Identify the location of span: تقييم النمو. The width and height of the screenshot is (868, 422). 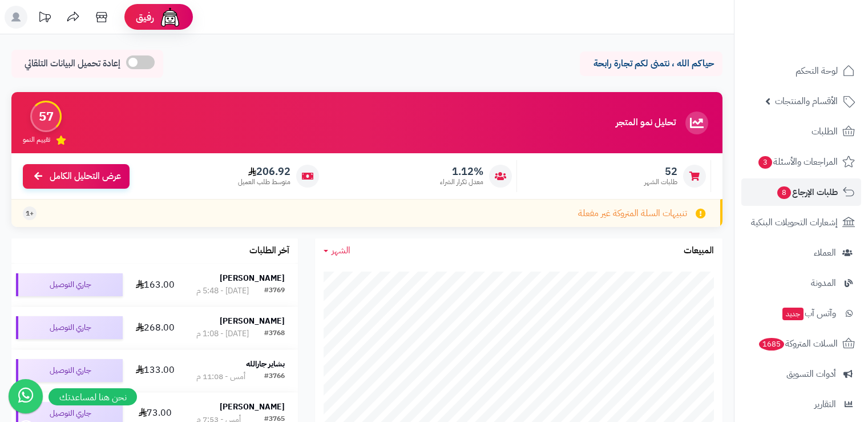
(36, 140).